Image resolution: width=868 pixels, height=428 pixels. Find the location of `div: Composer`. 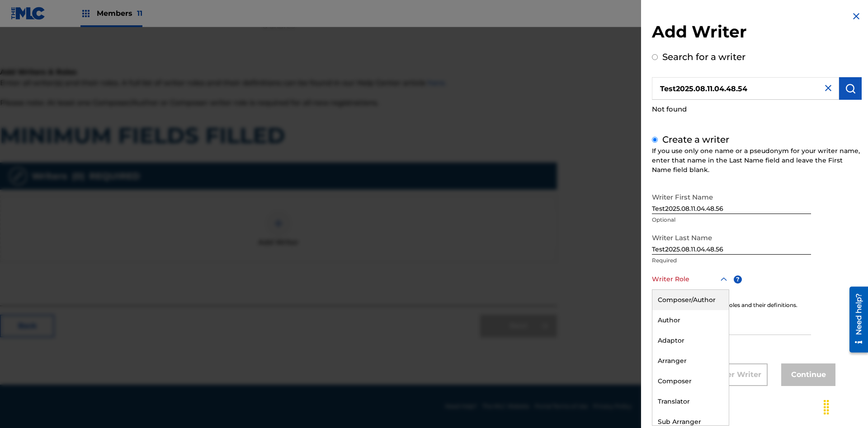

div: Composer is located at coordinates (690, 381).